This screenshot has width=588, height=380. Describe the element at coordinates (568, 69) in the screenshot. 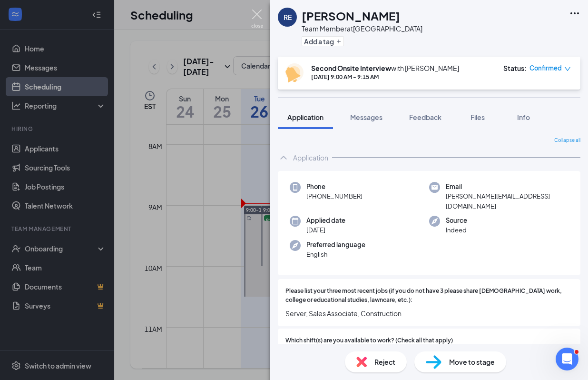

I see `span: down` at that location.